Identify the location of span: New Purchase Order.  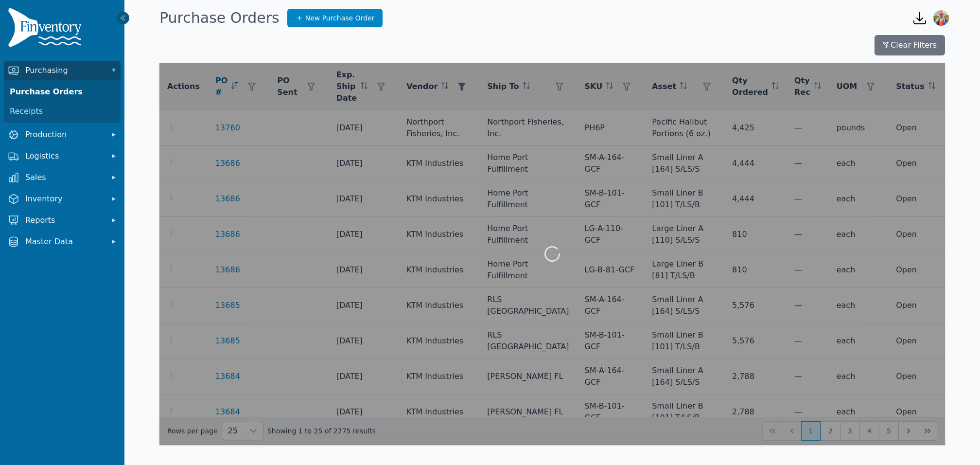
(340, 18).